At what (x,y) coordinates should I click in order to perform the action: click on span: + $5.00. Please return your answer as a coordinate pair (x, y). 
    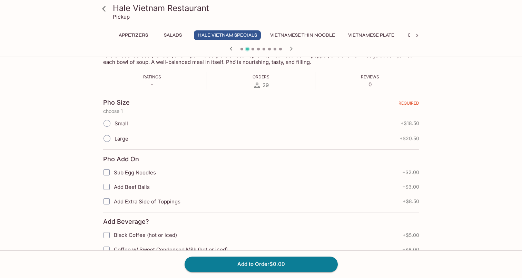
    Looking at the image, I should click on (411, 235).